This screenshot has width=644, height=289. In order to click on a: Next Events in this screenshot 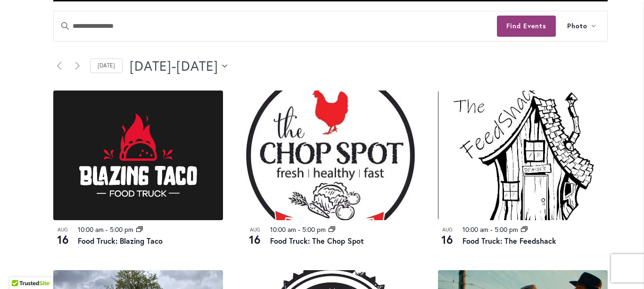, I will do `click(77, 66)`.